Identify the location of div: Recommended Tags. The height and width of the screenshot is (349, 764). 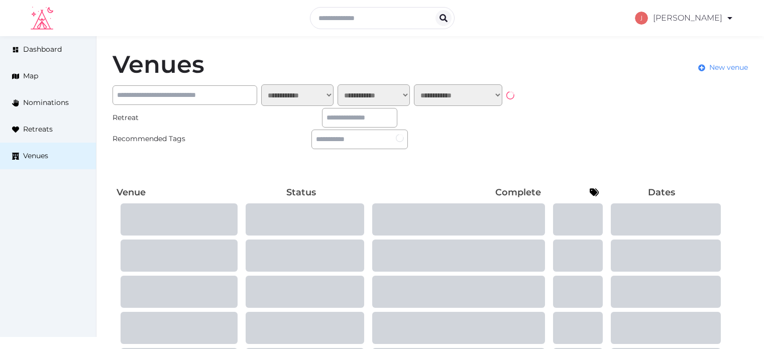
(161, 139).